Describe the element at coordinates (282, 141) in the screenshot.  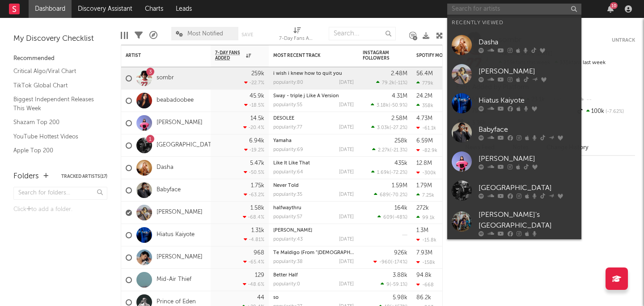
I see `a: Yamaha` at that location.